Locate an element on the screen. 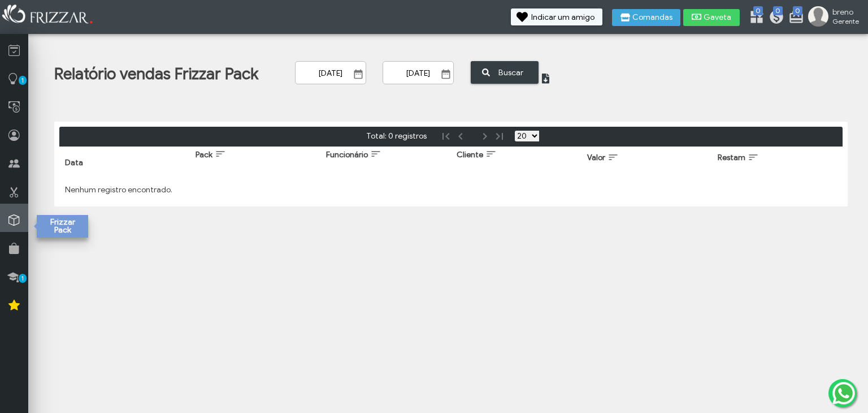 The image size is (868, 413). button: Indicar um amigo is located at coordinates (557, 17).